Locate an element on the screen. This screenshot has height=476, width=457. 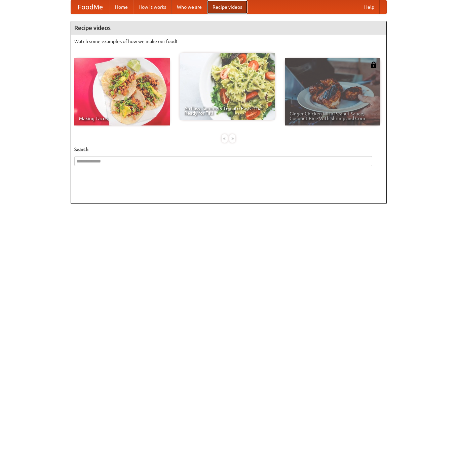
h4: Recipe videos is located at coordinates (228, 28).